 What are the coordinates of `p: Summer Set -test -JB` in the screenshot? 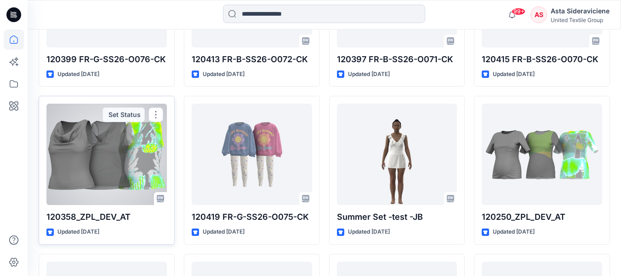 It's located at (397, 217).